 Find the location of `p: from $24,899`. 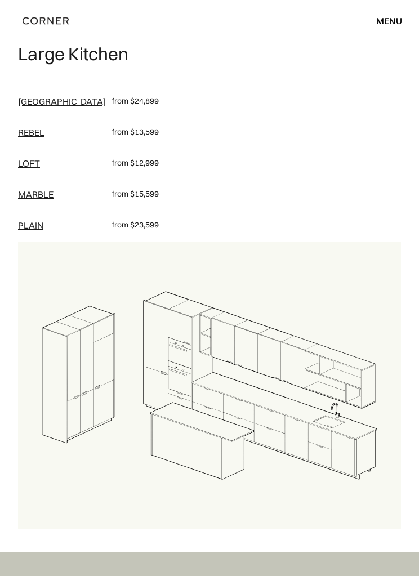

p: from $24,899 is located at coordinates (135, 101).